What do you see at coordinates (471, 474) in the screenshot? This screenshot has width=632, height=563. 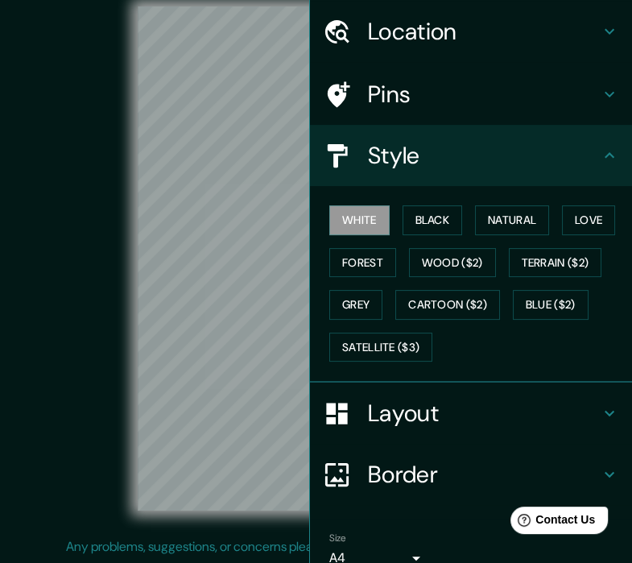 I see `div: Border` at bounding box center [471, 474].